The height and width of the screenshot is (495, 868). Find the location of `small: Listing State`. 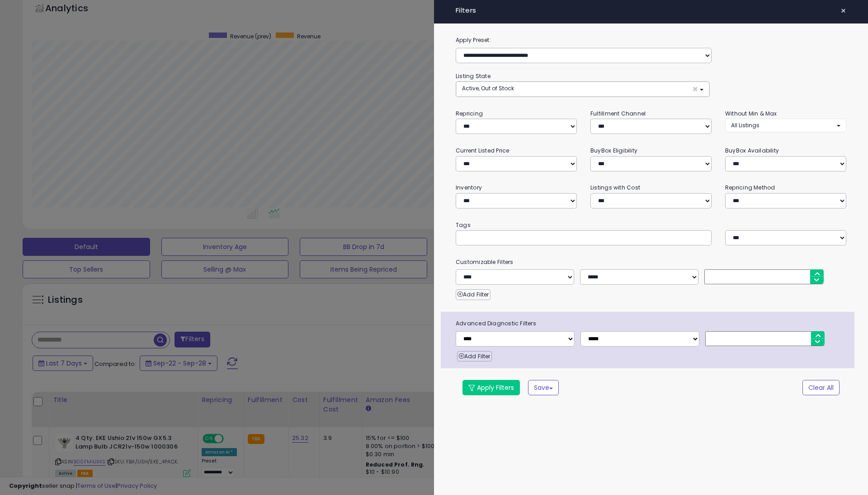

small: Listing State is located at coordinates (473, 76).